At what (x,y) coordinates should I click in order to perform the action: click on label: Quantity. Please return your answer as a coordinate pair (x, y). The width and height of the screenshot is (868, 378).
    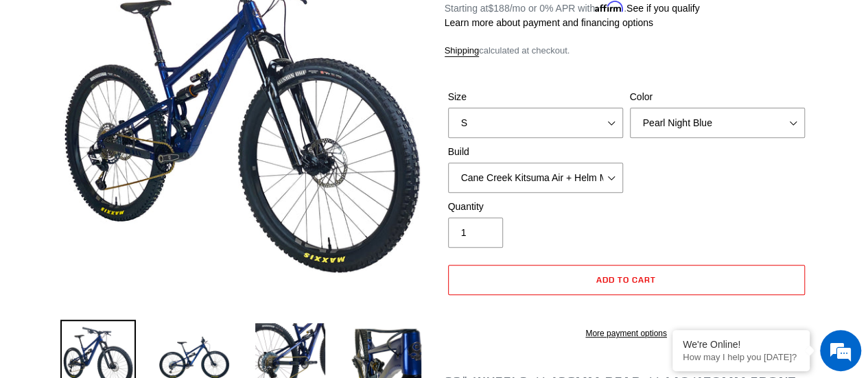
    Looking at the image, I should click on (535, 206).